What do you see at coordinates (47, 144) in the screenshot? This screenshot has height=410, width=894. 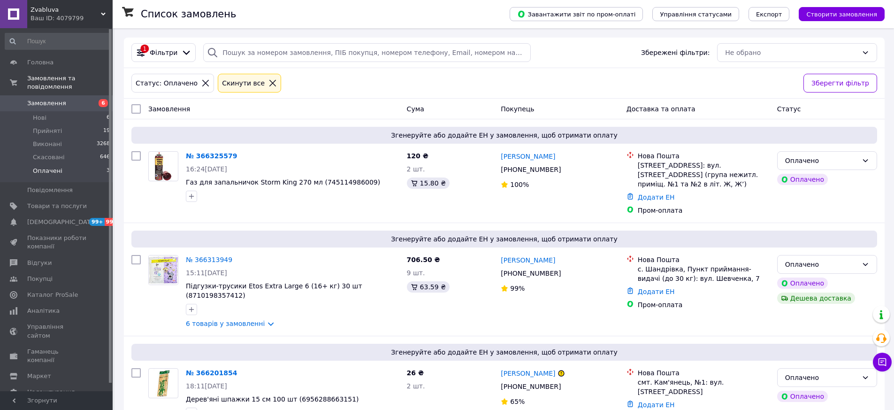 I see `span: Виконані` at bounding box center [47, 144].